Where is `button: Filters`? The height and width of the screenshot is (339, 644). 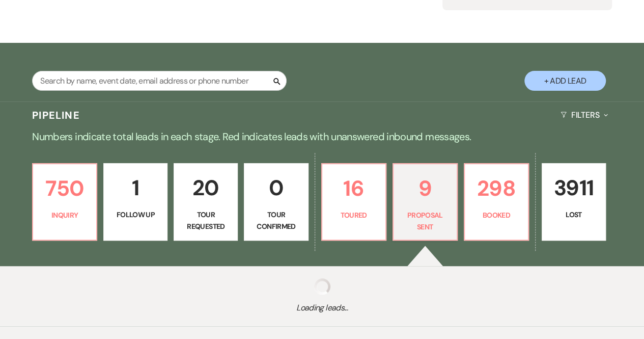
button: Filters is located at coordinates (584, 115).